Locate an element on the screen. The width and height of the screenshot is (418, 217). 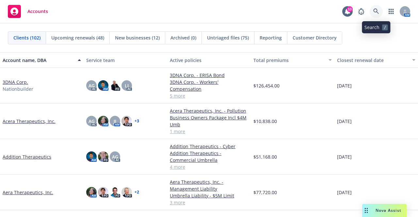
span: $126,454.00 is located at coordinates (266, 85).